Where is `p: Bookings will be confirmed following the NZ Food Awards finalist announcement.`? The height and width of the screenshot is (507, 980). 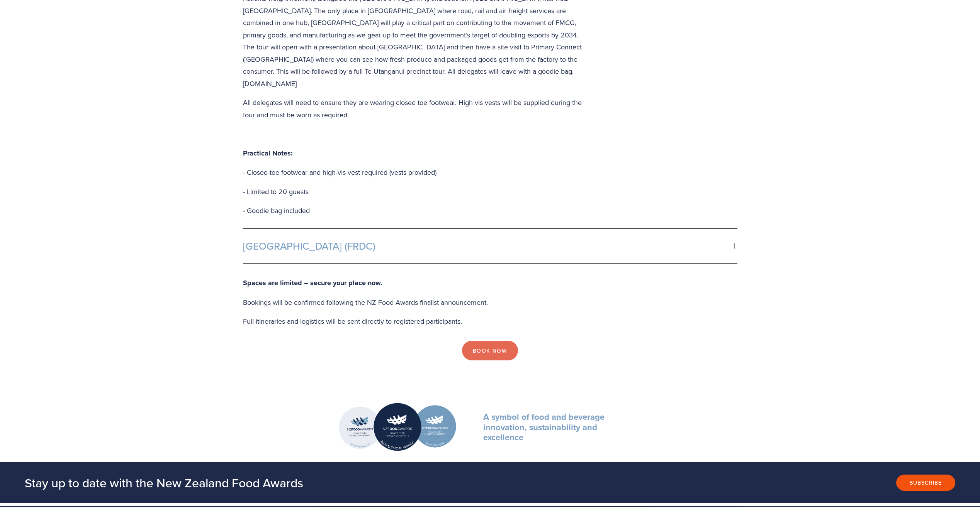
p: Bookings will be confirmed following the NZ Food Awards finalist announcement. is located at coordinates (490, 302).